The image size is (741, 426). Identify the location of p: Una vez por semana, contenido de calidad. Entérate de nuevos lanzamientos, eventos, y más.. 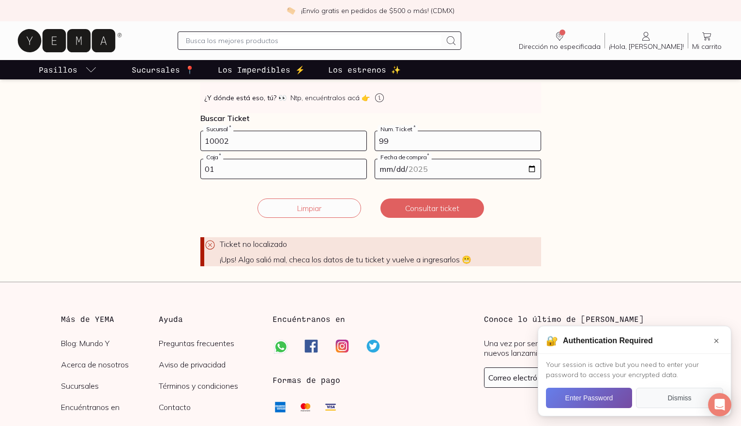
(582, 348).